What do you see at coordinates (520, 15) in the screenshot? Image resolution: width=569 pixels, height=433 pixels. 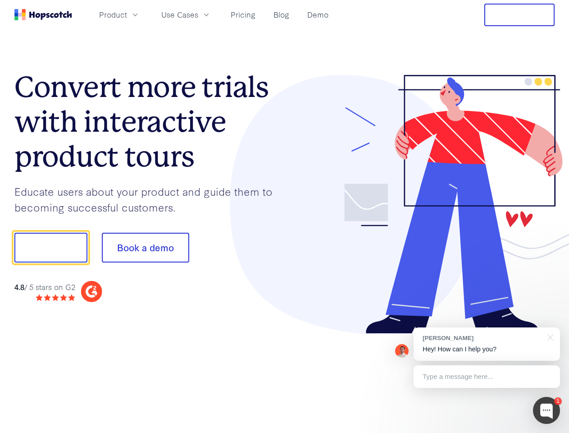 I see `button: Free Trial` at bounding box center [520, 15].